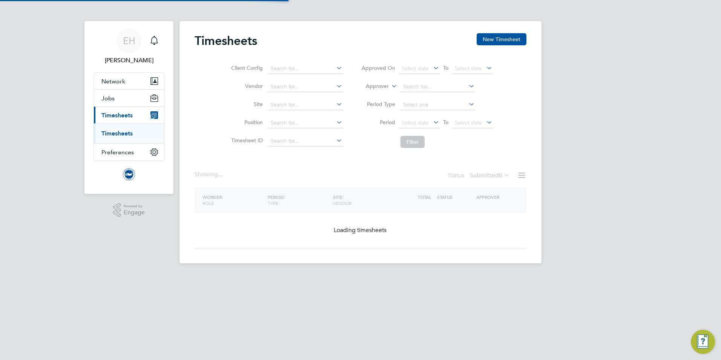  What do you see at coordinates (129, 98) in the screenshot?
I see `button: Jobs` at bounding box center [129, 98].